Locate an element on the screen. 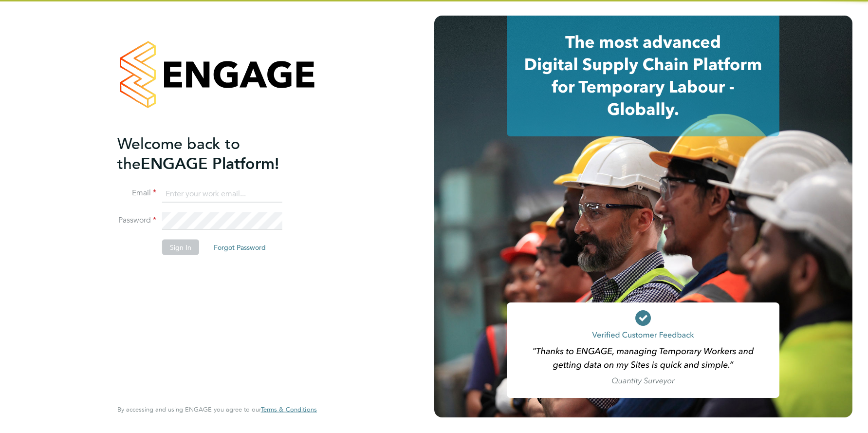 This screenshot has width=868, height=433. a: Terms & Conditions is located at coordinates (289, 409).